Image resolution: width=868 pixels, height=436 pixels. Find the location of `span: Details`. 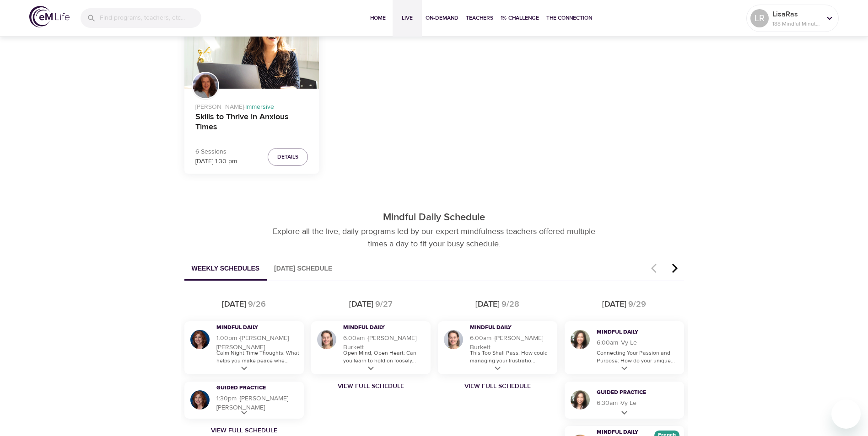

span: Details is located at coordinates (287, 157).